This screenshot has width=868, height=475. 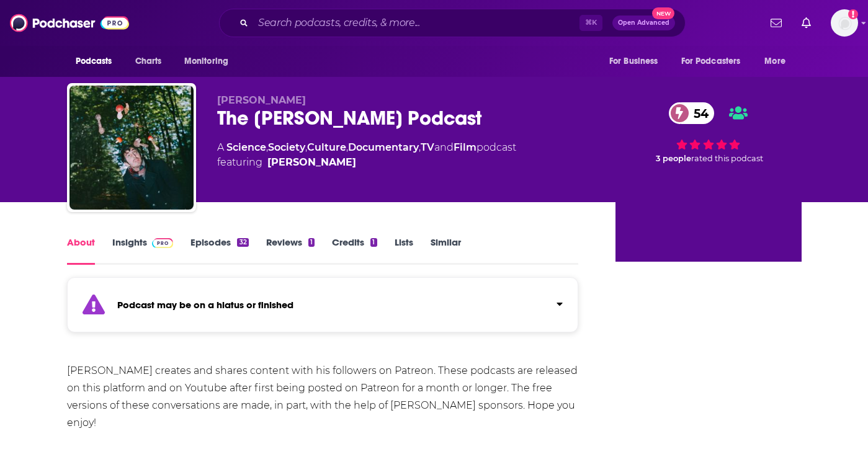 What do you see at coordinates (444, 147) in the screenshot?
I see `span: and` at bounding box center [444, 147].